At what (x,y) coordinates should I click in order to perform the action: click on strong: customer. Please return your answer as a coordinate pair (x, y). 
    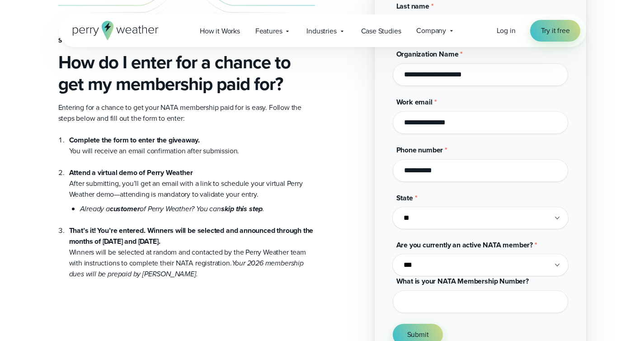
    Looking at the image, I should click on (124, 208).